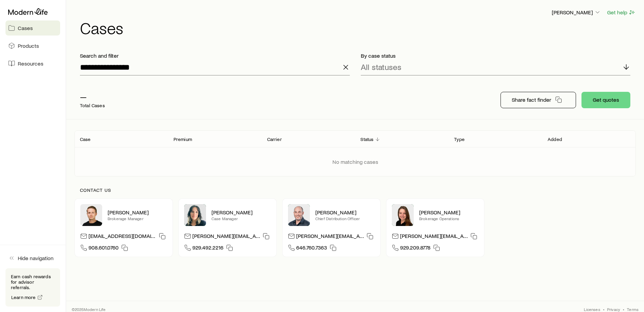 Image resolution: width=644 pixels, height=312 pixels. What do you see at coordinates (592, 309) in the screenshot?
I see `a: Licenses` at bounding box center [592, 309].